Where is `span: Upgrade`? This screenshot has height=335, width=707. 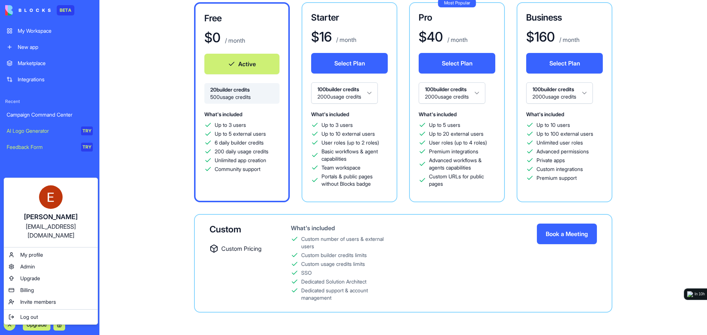 span: Upgrade is located at coordinates (30, 279).